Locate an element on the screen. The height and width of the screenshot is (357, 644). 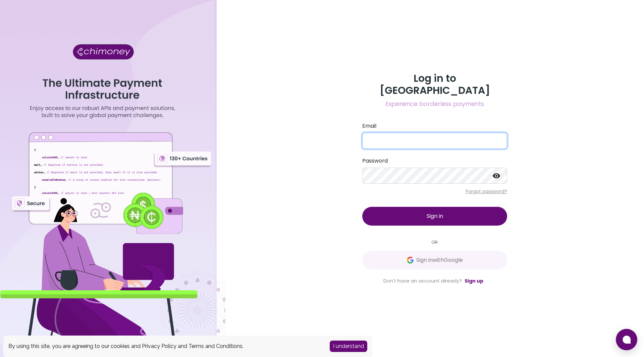
span: Sign in is located at coordinates (434, 216).